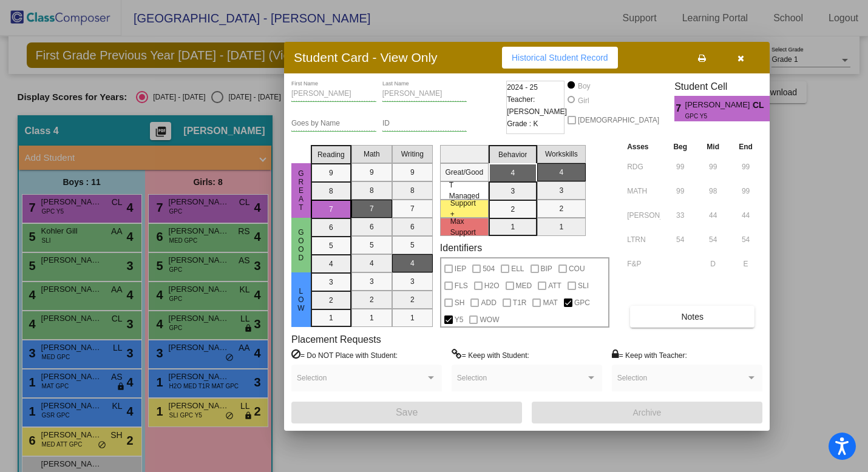 The image size is (868, 472). I want to click on span: 7, so click(679, 109).